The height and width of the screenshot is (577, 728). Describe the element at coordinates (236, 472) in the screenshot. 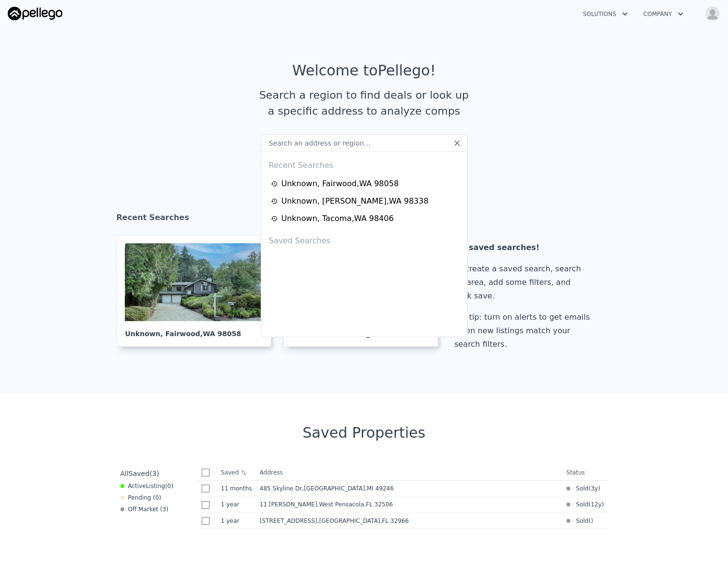

I see `th: Saved` at that location.